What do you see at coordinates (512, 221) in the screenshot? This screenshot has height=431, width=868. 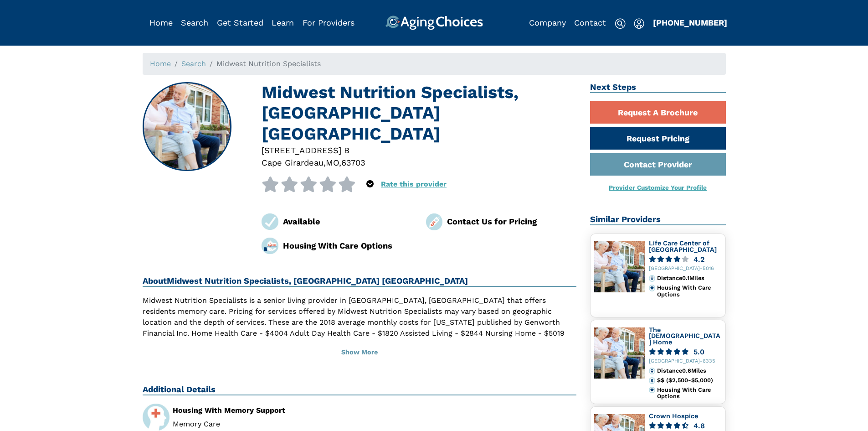 I see `div: Contact Us for Pricing` at bounding box center [512, 221].